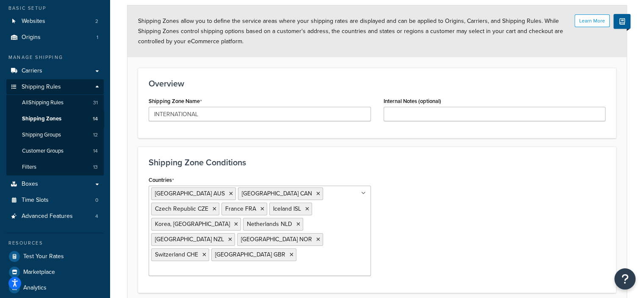 This screenshot has height=298, width=644. Describe the element at coordinates (55, 184) in the screenshot. I see `a: Boxes` at that location.